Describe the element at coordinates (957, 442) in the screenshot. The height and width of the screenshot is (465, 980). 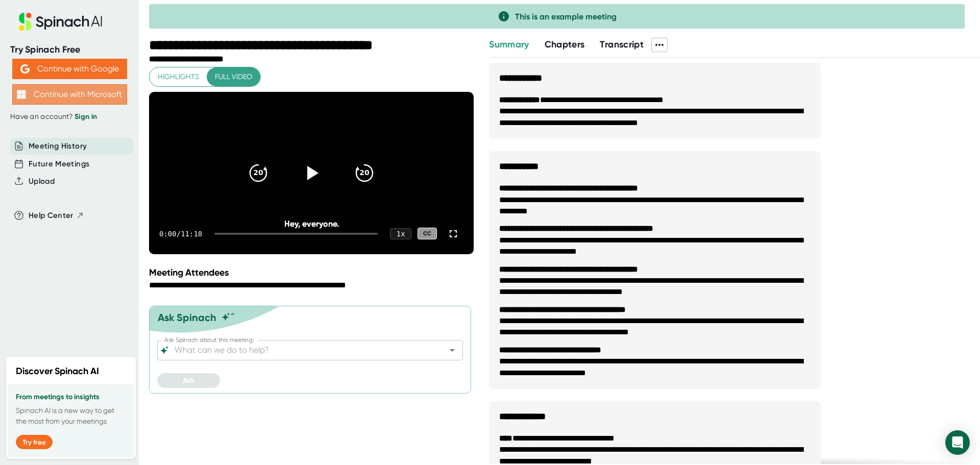
I see `div: Open Intercom Messenger` at that location.